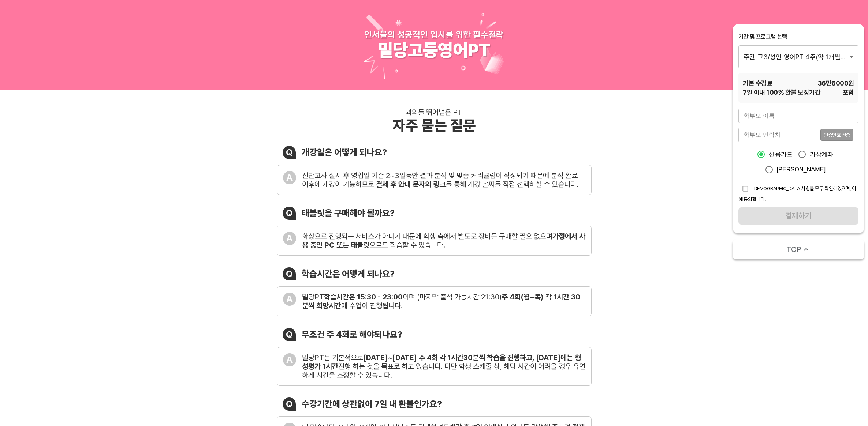  I want to click on div: 밀당PT 이며 (마지막 출석 가능시간 21:30) 에 수업이 진행됩니다., so click(443, 302).